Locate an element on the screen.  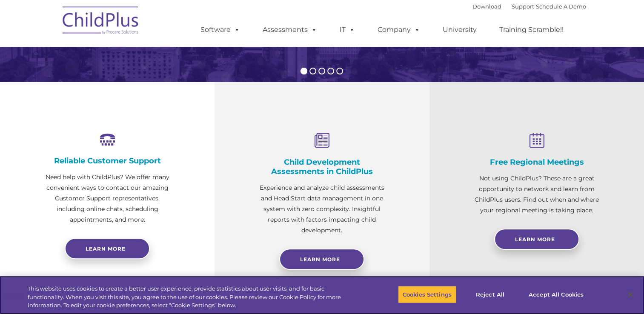
a: Learn more is located at coordinates (107, 248).